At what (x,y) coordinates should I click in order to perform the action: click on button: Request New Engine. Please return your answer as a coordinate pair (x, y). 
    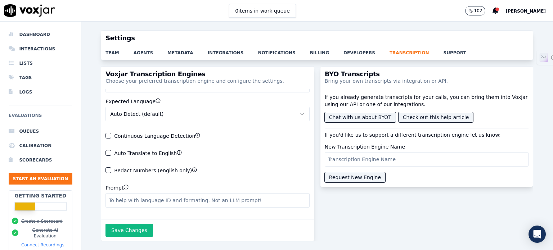
    Looking at the image, I should click on (355, 178).